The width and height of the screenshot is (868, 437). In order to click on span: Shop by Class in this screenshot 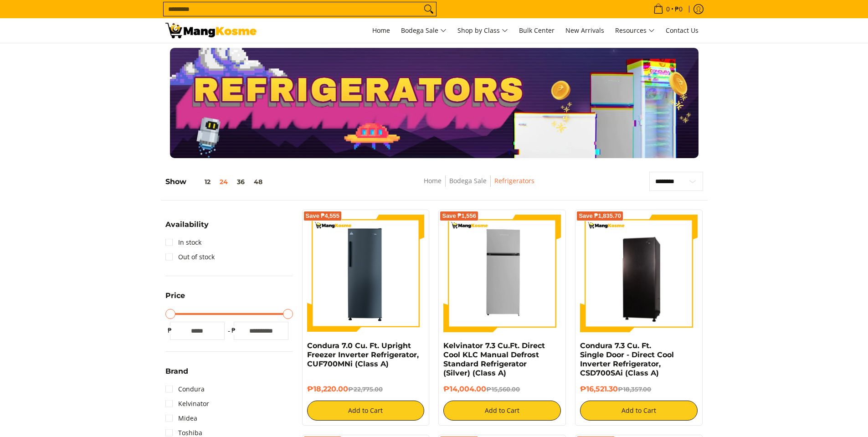, I will do `click(482, 31)`.